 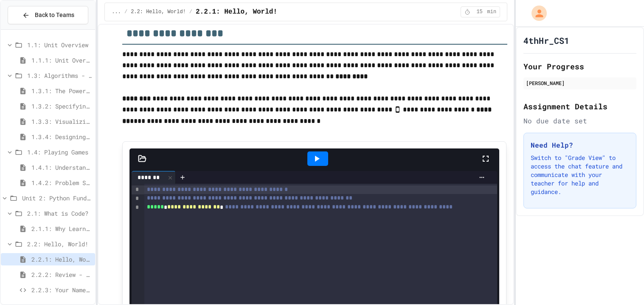 What do you see at coordinates (480, 12) in the screenshot?
I see `span: 15` at bounding box center [480, 12].